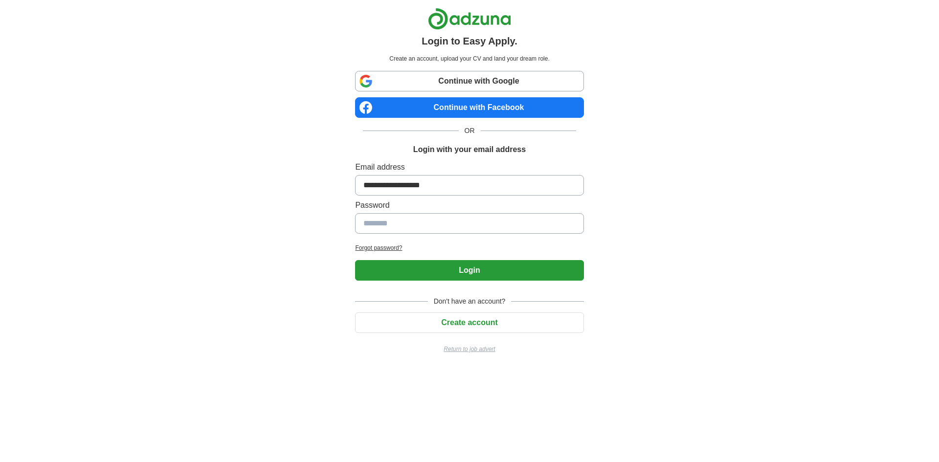  What do you see at coordinates (469, 248) in the screenshot?
I see `h2: Forgot password?` at bounding box center [469, 248].